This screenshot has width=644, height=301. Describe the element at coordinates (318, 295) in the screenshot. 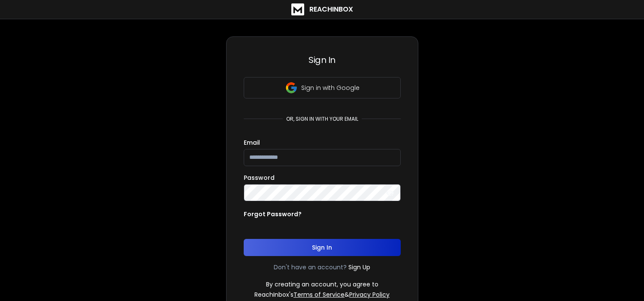

I see `a: Terms of Service` at that location.